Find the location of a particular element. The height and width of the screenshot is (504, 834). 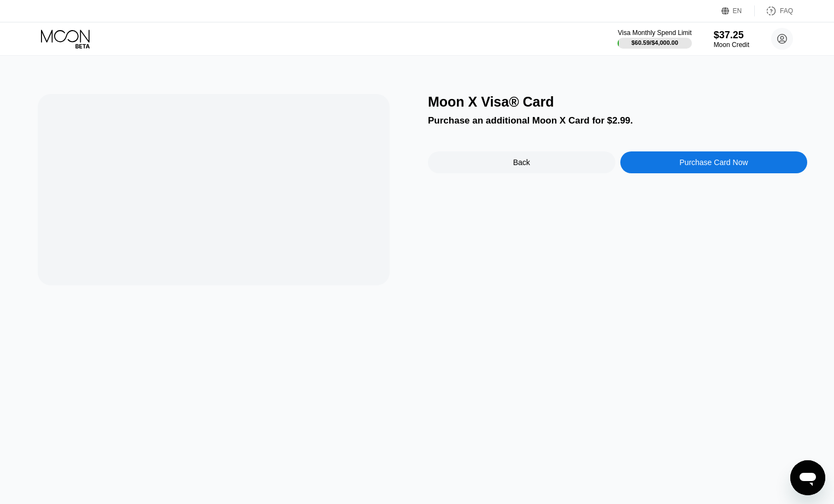

div: $60.59 / $4,000.00 is located at coordinates (654, 43).